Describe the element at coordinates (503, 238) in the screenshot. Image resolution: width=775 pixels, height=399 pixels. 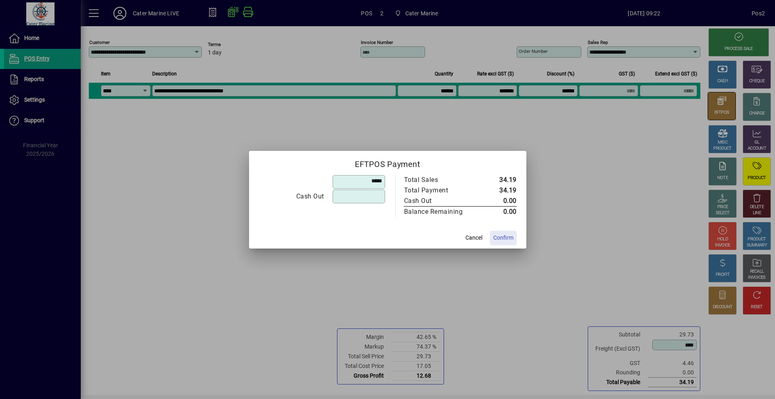
I see `span: Confirm` at that location.